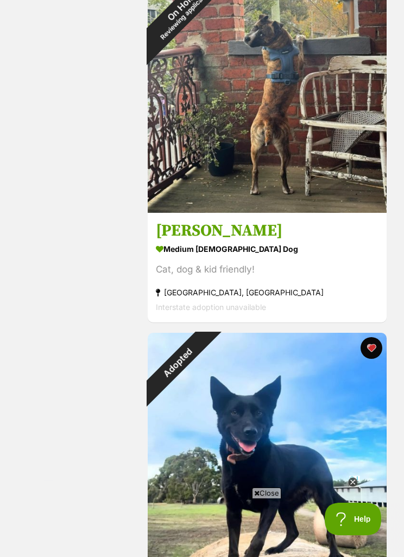  Describe the element at coordinates (178, 363) in the screenshot. I see `div: Adopted` at that location.